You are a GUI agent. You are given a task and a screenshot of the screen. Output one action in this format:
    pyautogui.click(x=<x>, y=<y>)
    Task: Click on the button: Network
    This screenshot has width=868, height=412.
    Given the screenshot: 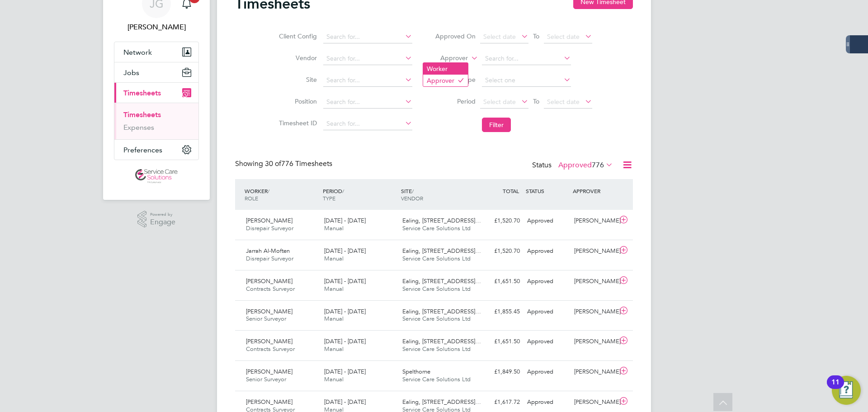 What is the action you would take?
    pyautogui.click(x=156, y=52)
    